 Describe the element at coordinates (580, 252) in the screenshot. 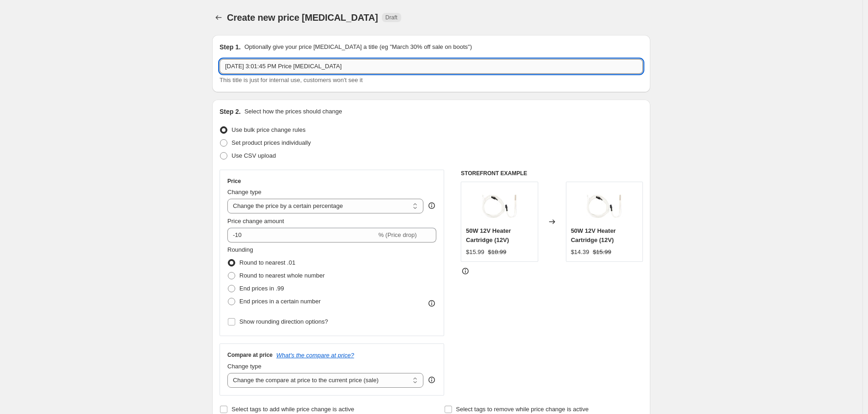

I see `div: $14.39` at that location.